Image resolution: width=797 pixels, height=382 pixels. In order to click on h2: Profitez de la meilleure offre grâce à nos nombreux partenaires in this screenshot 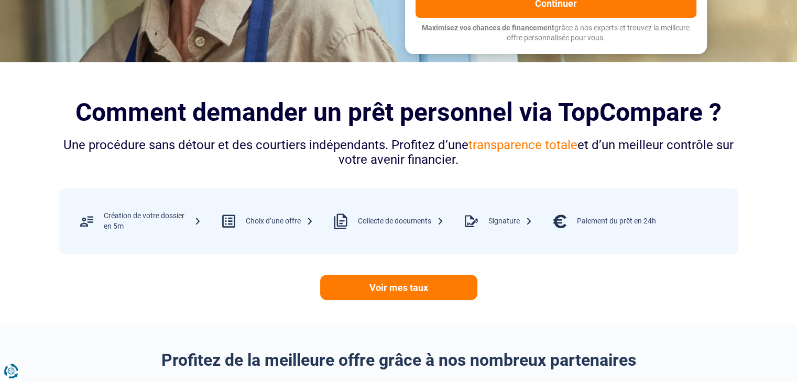, I will do `click(399, 360)`.